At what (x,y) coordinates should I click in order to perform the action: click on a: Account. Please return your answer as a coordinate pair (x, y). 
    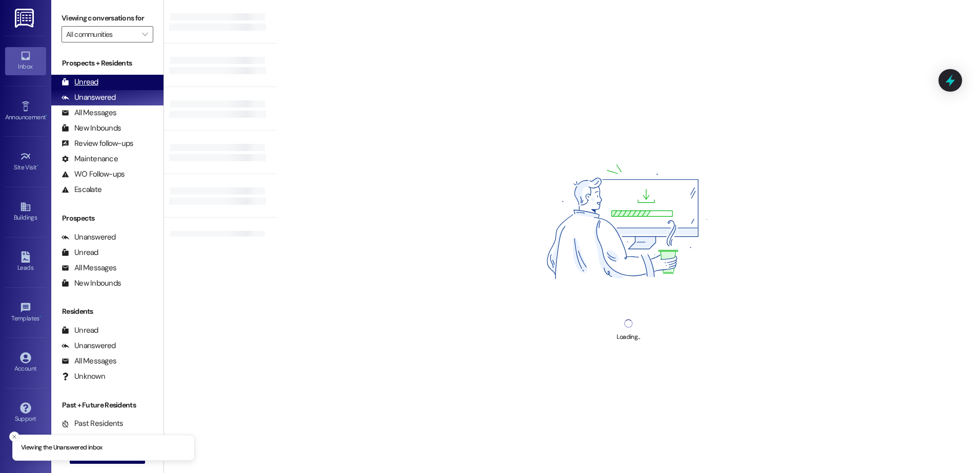
    Looking at the image, I should click on (26, 363).